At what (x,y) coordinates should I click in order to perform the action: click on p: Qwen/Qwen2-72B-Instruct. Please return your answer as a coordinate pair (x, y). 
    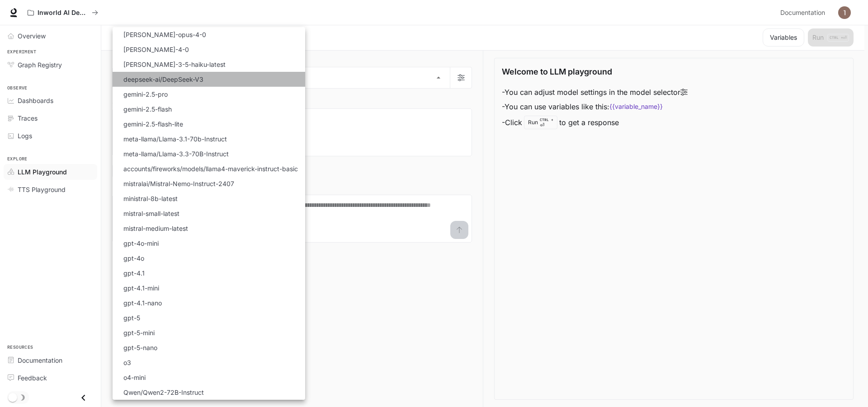
    Looking at the image, I should click on (163, 392).